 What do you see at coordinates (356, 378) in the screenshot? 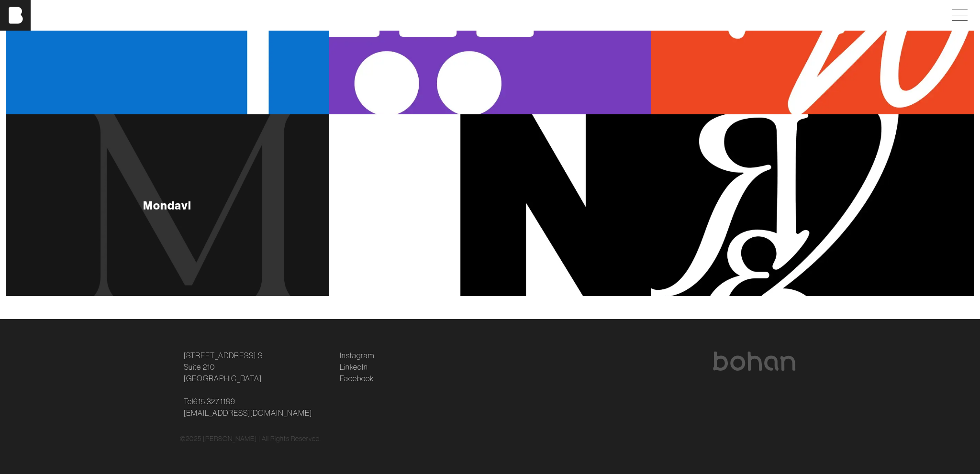
I see `a: Facebook` at bounding box center [356, 378].